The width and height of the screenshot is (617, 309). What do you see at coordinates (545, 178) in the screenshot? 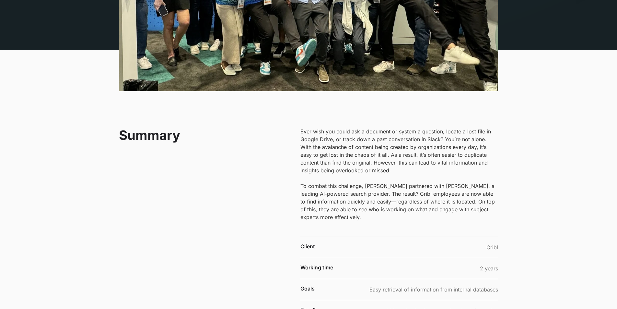
I see `div: Chatwidget` at bounding box center [545, 178].